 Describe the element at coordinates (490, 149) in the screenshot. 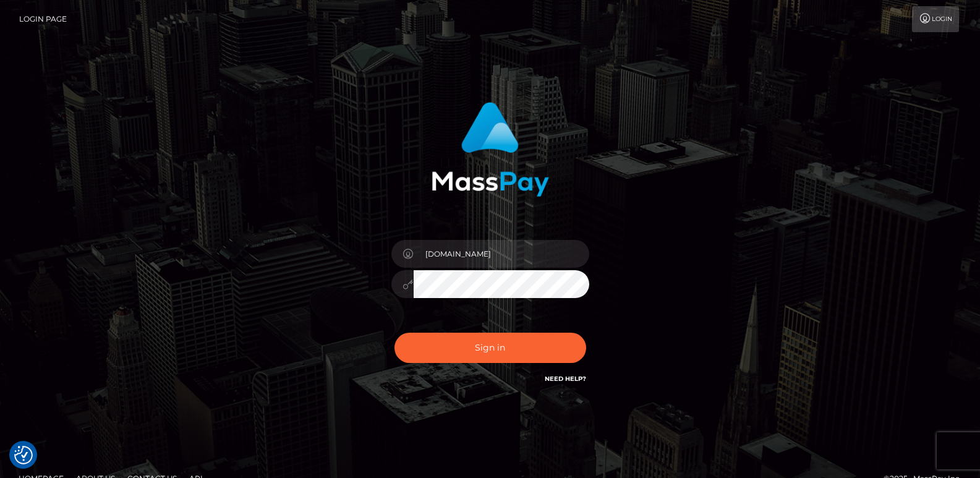

I see `img: MassPay Login` at that location.